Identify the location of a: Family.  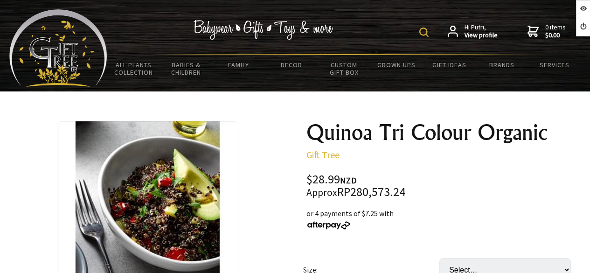
(239, 65).